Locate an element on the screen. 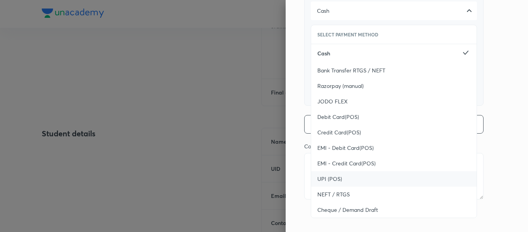 This screenshot has height=232, width=528. li: Select Payment Method is located at coordinates (394, 34).